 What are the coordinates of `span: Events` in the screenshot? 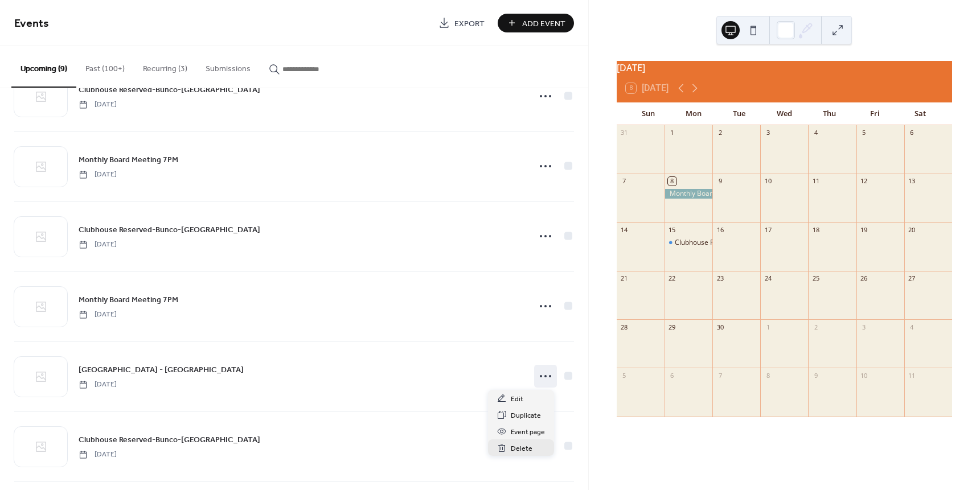 It's located at (31, 23).